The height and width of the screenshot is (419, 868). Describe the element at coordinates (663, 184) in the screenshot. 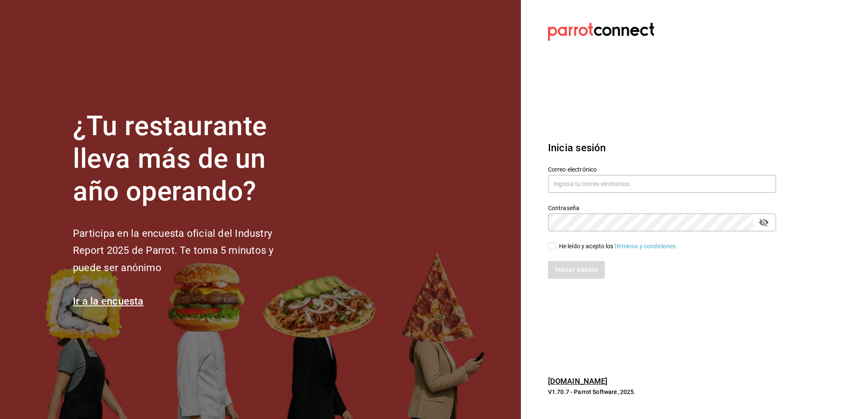

I see `input: Ingresa tu correo electrónico` at that location.